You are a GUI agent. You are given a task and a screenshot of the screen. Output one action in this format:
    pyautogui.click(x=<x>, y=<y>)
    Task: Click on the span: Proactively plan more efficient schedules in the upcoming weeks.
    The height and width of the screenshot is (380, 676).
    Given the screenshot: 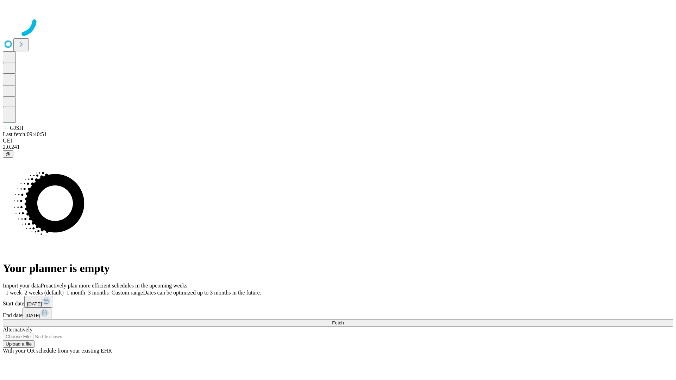 What is the action you would take?
    pyautogui.click(x=115, y=286)
    